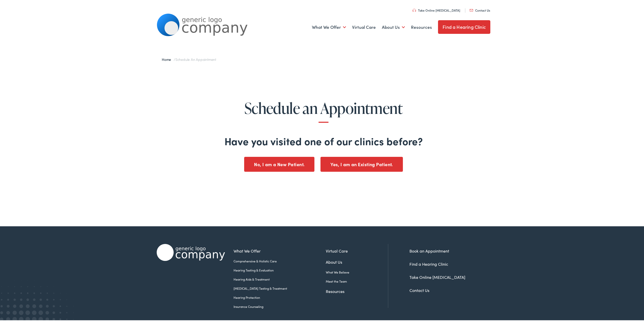  Describe the element at coordinates (361, 163) in the screenshot. I see `button: Yes, I am an Existing Patient.` at that location.